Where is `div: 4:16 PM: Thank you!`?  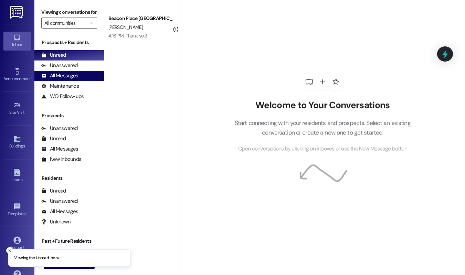
div: 4:16 PM: Thank you! is located at coordinates (128, 36).